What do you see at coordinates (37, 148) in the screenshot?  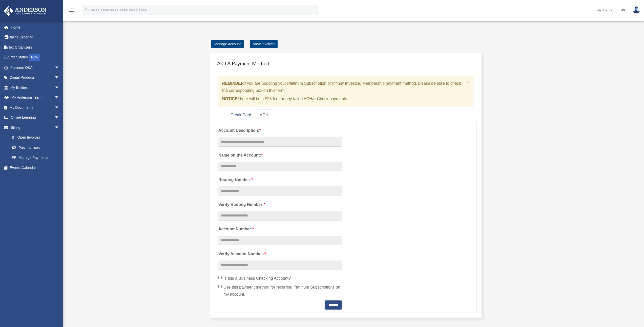 I see `a: Past Invoices` at bounding box center [37, 148].